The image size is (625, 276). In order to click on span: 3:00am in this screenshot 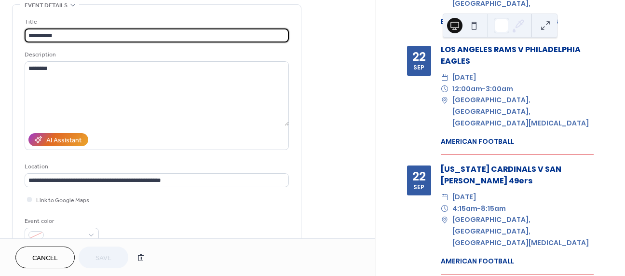, I will do `click(499, 89)`.